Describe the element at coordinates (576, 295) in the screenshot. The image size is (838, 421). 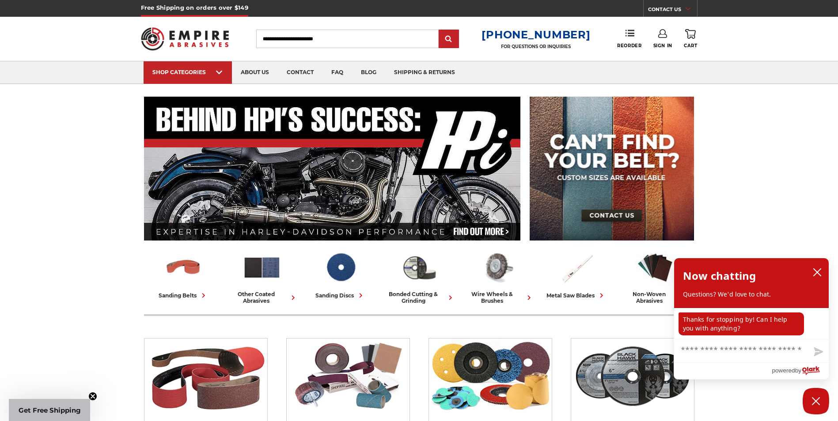
I see `div: metal saw blades` at that location.